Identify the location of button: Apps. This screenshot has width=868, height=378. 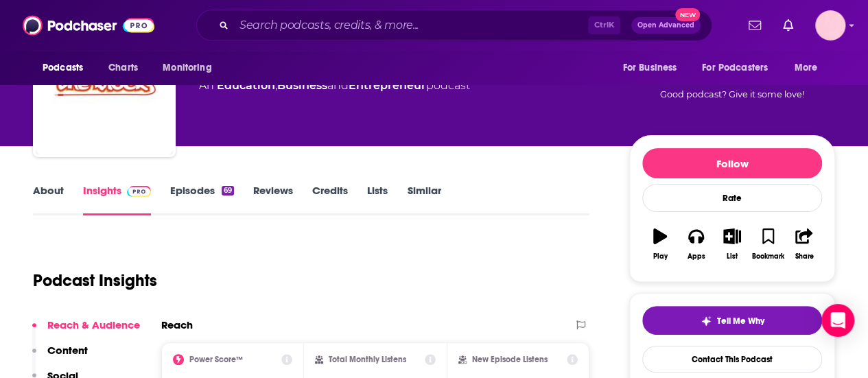
(695, 244).